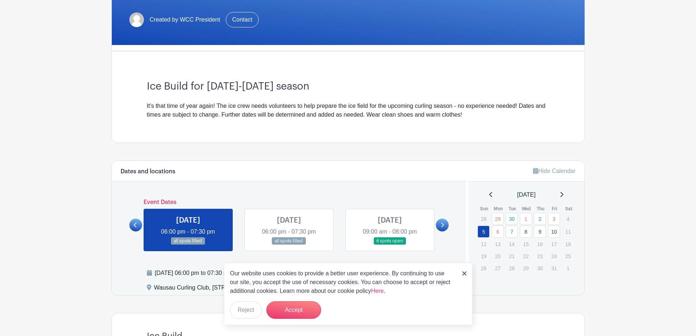 The width and height of the screenshot is (696, 336). I want to click on th: Fri, so click(555, 209).